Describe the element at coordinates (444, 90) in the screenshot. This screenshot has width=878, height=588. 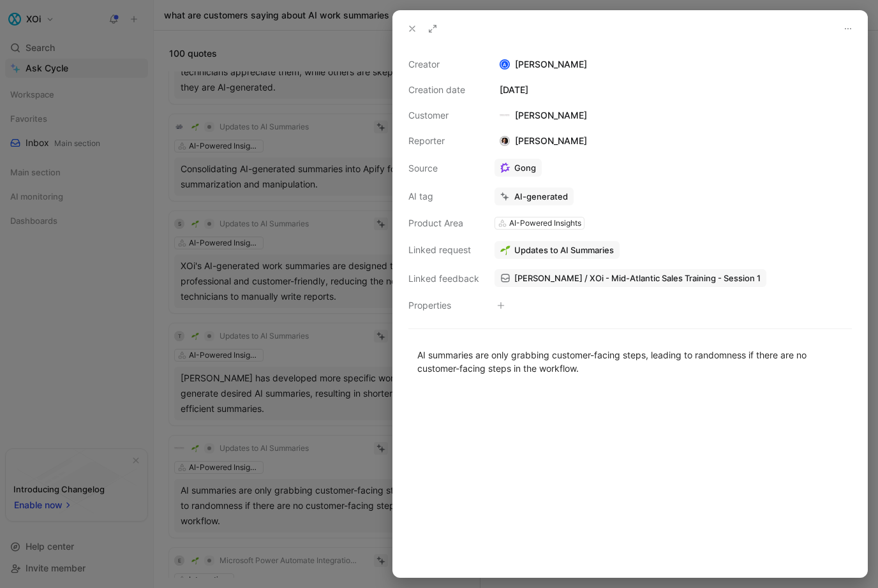
I see `div: Creation date` at that location.